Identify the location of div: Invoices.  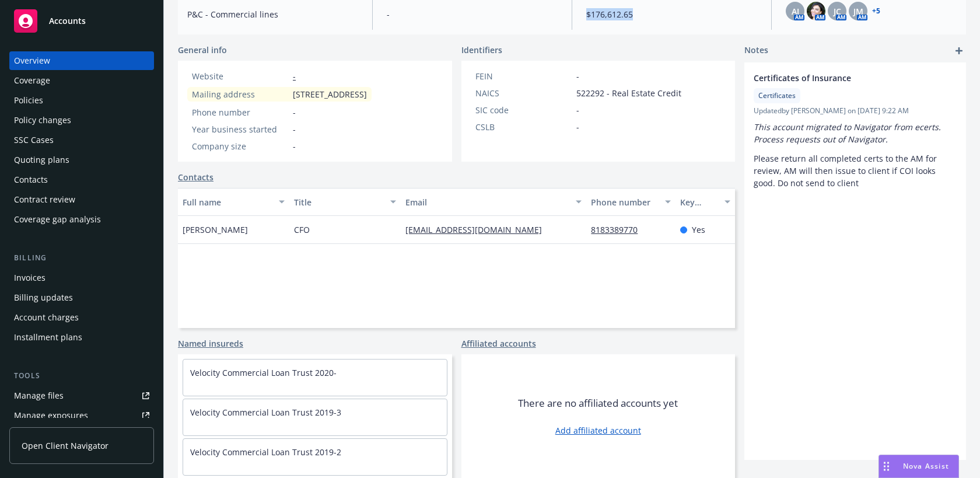
(29, 278).